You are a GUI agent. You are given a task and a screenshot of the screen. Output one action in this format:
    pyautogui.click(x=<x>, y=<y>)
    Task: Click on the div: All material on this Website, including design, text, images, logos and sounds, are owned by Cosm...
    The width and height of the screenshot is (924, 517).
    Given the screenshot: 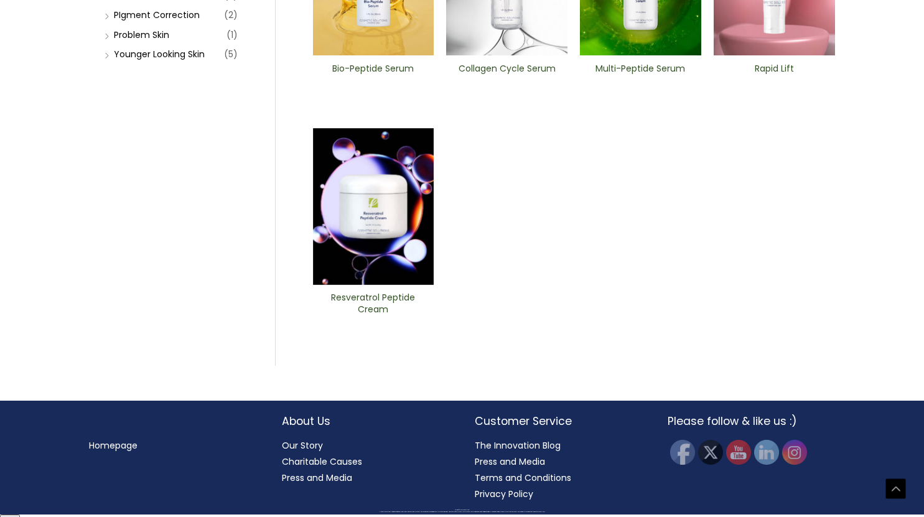 What is the action you would take?
    pyautogui.click(x=462, y=512)
    